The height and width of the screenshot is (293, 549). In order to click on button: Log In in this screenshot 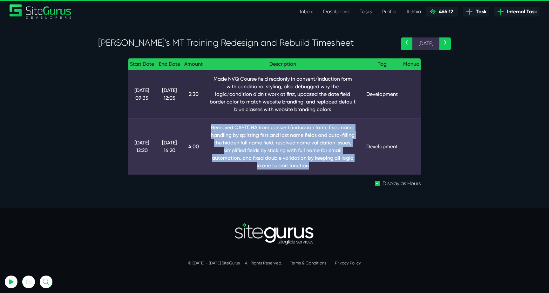, I will do `click(56, 119)`.